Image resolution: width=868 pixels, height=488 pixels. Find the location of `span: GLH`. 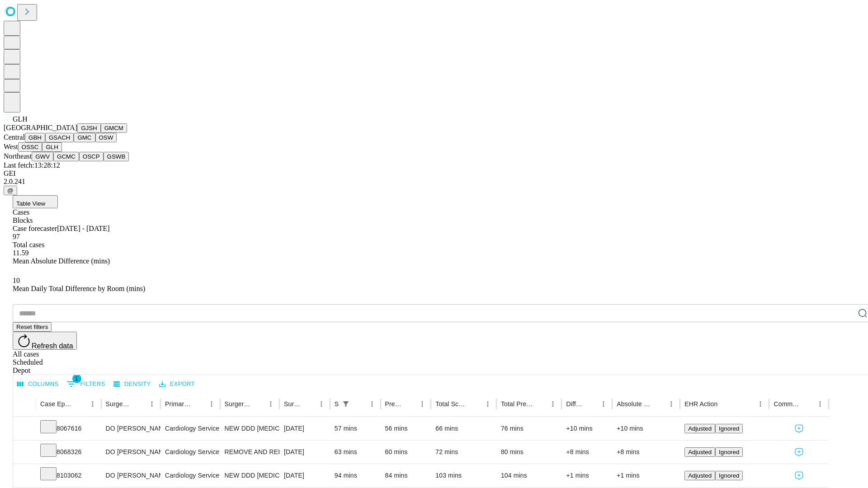

span: GLH is located at coordinates (20, 119).